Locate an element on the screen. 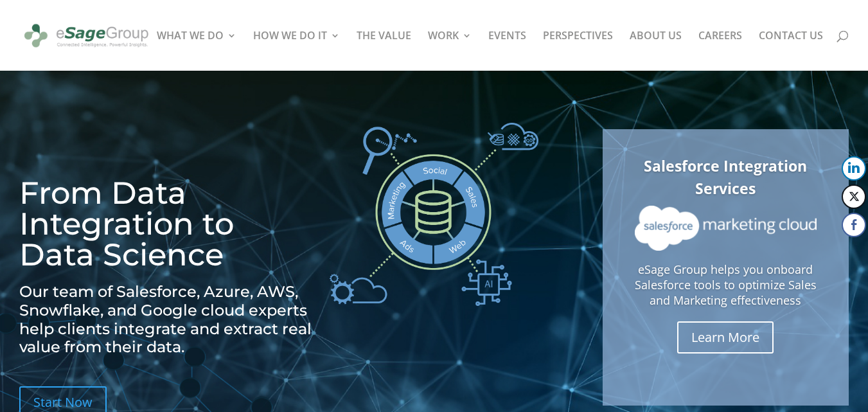 Image resolution: width=868 pixels, height=412 pixels. h1: From Data Integration to Data Science is located at coordinates (167, 227).